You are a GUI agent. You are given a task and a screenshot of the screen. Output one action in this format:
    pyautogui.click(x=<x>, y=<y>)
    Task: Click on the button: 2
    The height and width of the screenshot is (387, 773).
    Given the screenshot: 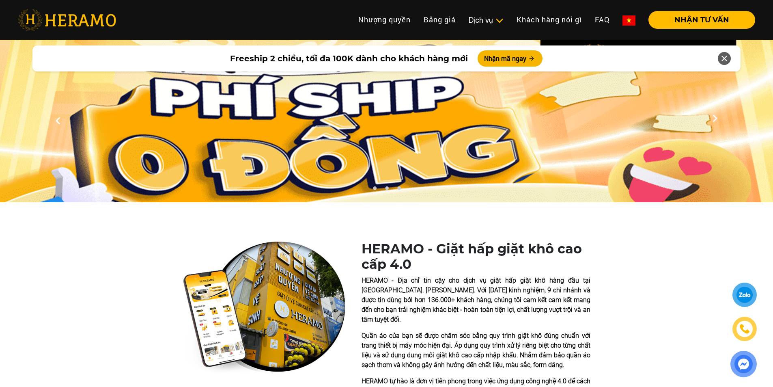 What is the action you would take?
    pyautogui.click(x=387, y=190)
    